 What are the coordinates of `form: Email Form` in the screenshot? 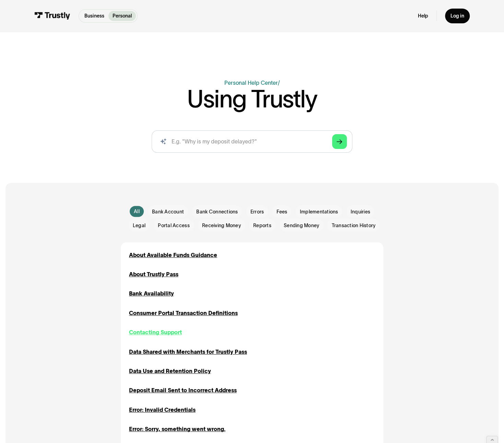 It's located at (252, 218).